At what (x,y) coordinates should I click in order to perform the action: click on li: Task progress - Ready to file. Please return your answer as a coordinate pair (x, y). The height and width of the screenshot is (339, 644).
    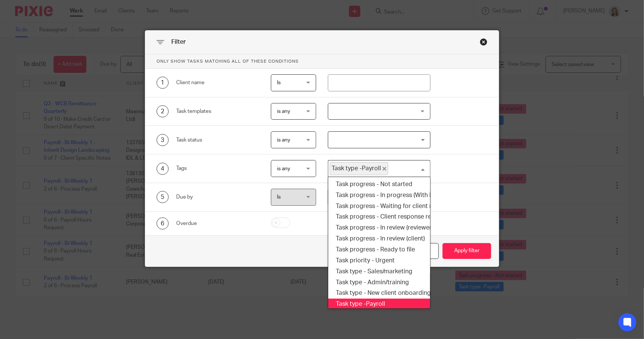
    Looking at the image, I should click on (379, 249).